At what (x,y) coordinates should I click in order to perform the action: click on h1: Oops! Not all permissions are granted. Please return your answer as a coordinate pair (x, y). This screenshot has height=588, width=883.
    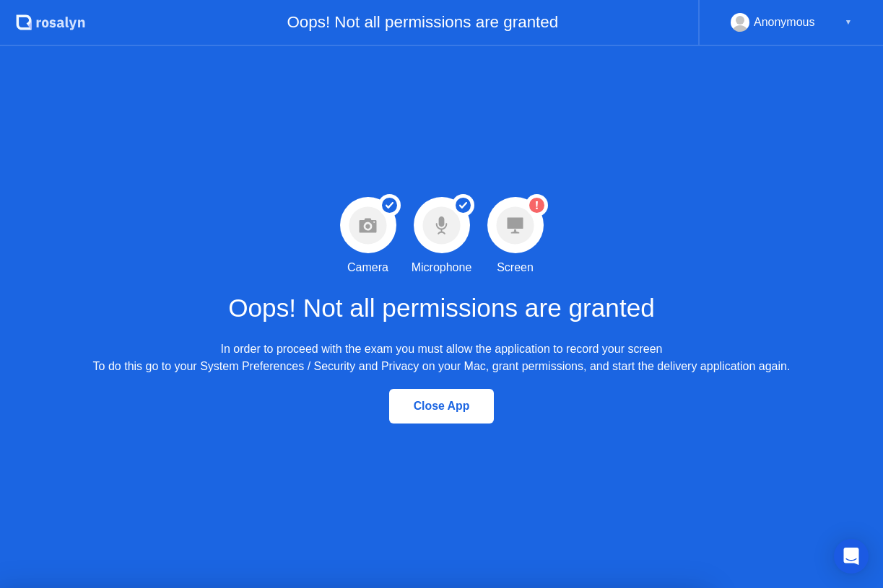
    Looking at the image, I should click on (441, 308).